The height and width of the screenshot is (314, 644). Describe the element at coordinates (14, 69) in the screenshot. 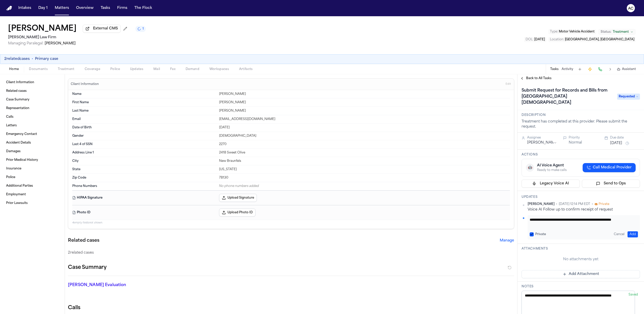

I see `span: Home` at that location.